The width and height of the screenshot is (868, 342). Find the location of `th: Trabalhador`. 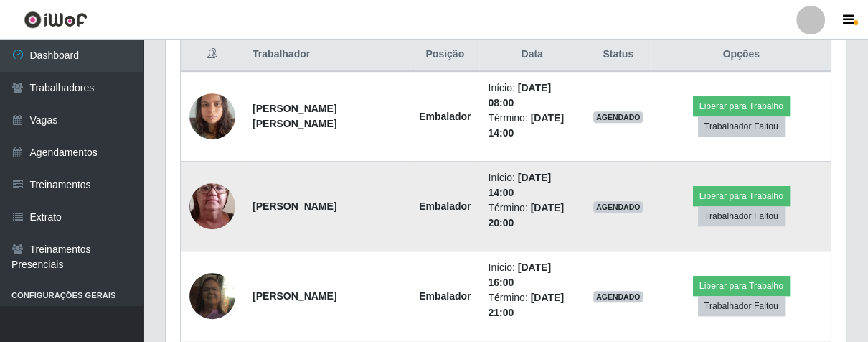

th: Trabalhador is located at coordinates (327, 54).